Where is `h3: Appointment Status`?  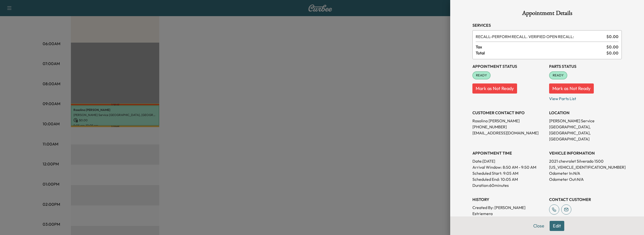 h3: Appointment Status is located at coordinates (509, 67).